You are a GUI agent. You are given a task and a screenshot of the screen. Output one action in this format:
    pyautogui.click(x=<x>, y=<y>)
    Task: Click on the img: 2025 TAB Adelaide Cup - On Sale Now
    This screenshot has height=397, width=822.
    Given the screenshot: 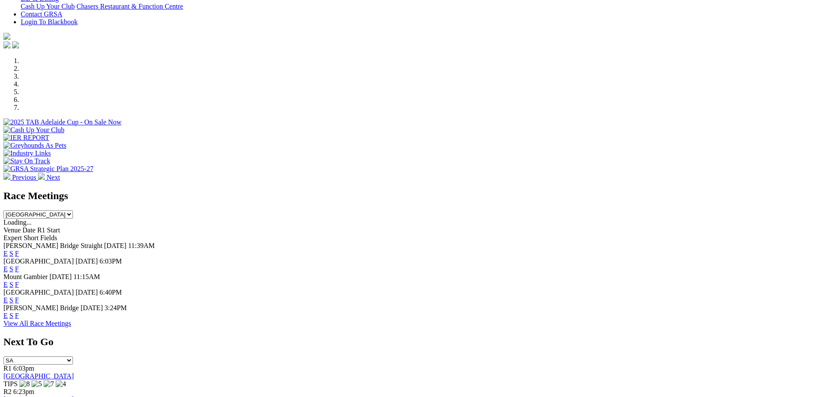 What is the action you would take?
    pyautogui.click(x=63, y=122)
    